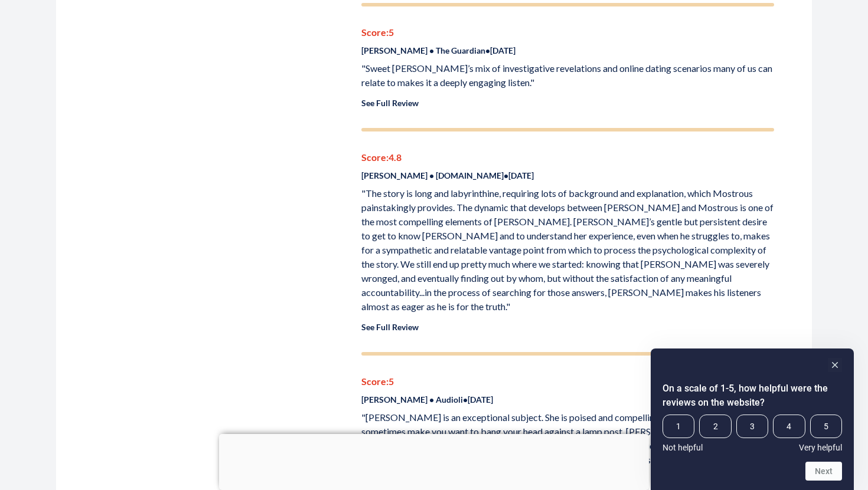 The width and height of the screenshot is (868, 490). What do you see at coordinates (715, 427) in the screenshot?
I see `span: 2` at bounding box center [715, 427].